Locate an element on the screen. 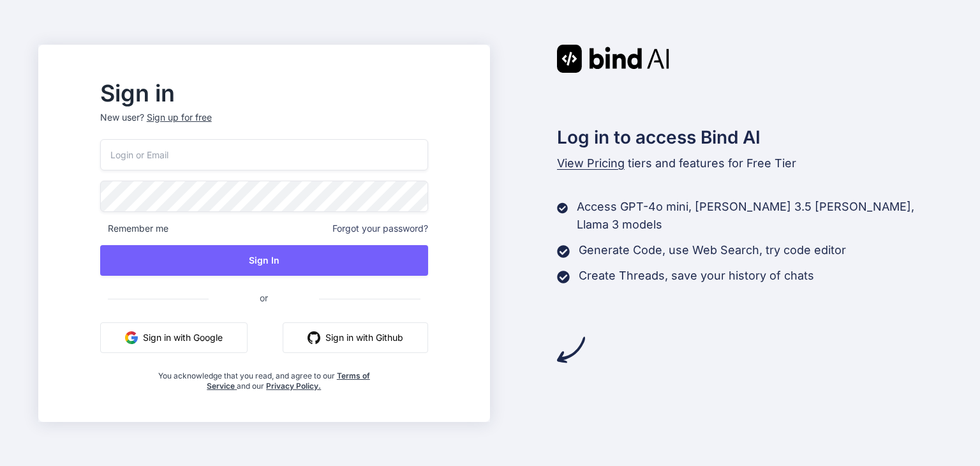  span: Remember me is located at coordinates (134, 229).